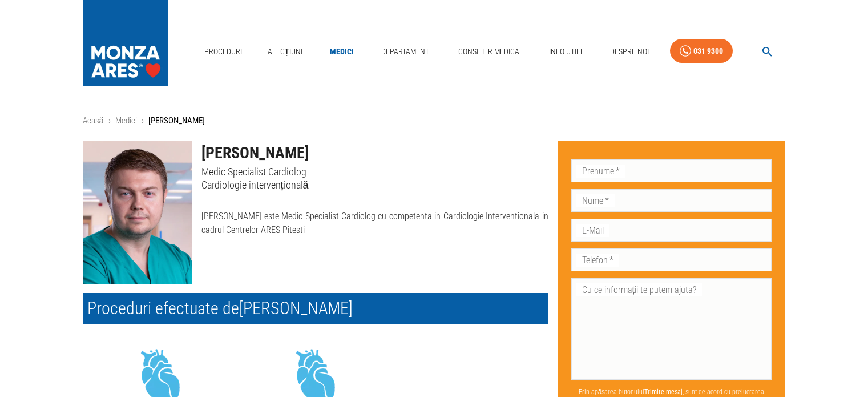 The width and height of the screenshot is (868, 397). What do you see at coordinates (567, 51) in the screenshot?
I see `a: Info Utile` at bounding box center [567, 51].